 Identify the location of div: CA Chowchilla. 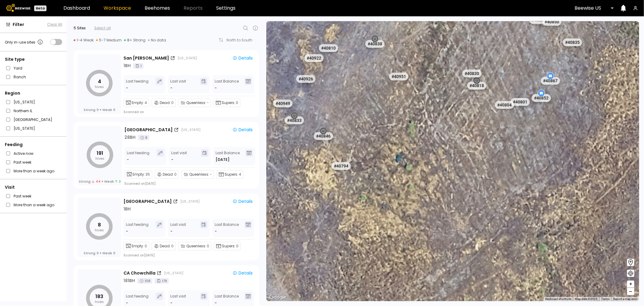
(139, 273).